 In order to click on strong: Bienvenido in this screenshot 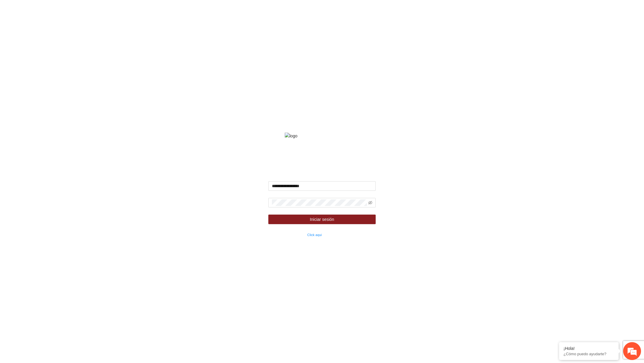, I will do `click(321, 174)`.